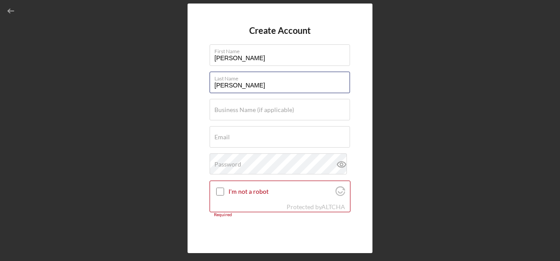 Image resolution: width=560 pixels, height=261 pixels. What do you see at coordinates (280, 215) in the screenshot?
I see `div: Required` at bounding box center [280, 215].